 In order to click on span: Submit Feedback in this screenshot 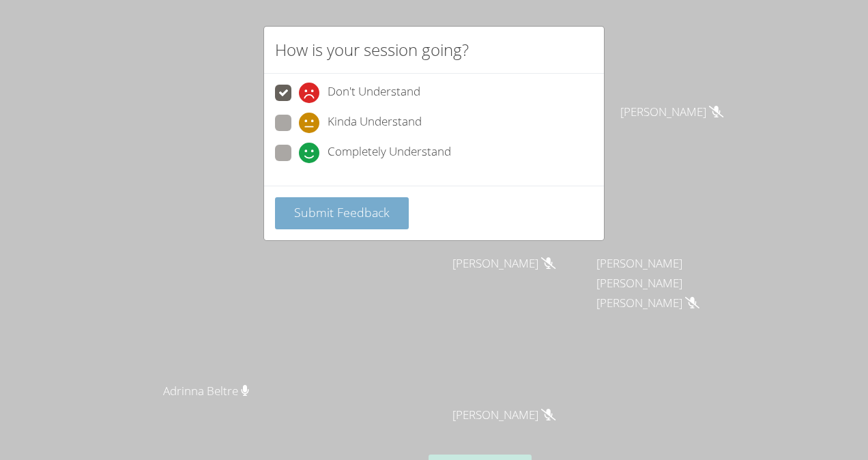, I will do `click(342, 212)`.